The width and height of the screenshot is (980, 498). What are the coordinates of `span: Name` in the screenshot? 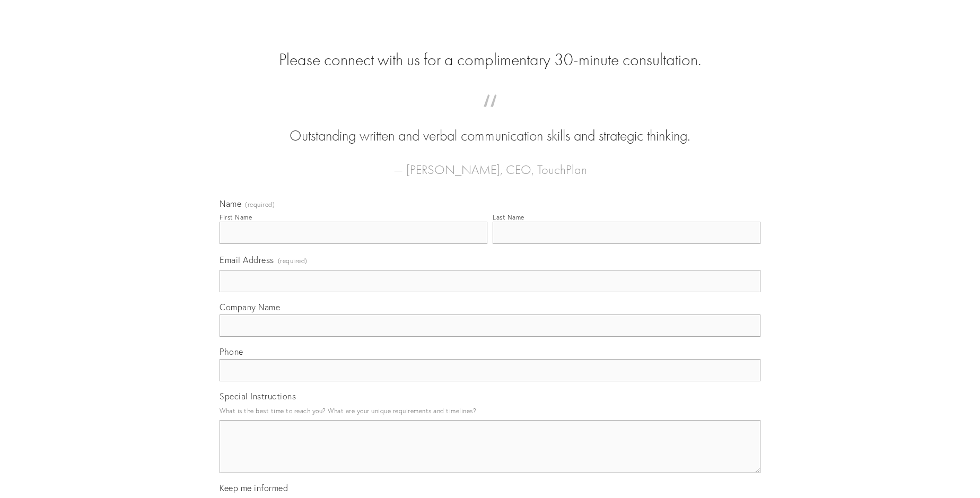 It's located at (230, 204).